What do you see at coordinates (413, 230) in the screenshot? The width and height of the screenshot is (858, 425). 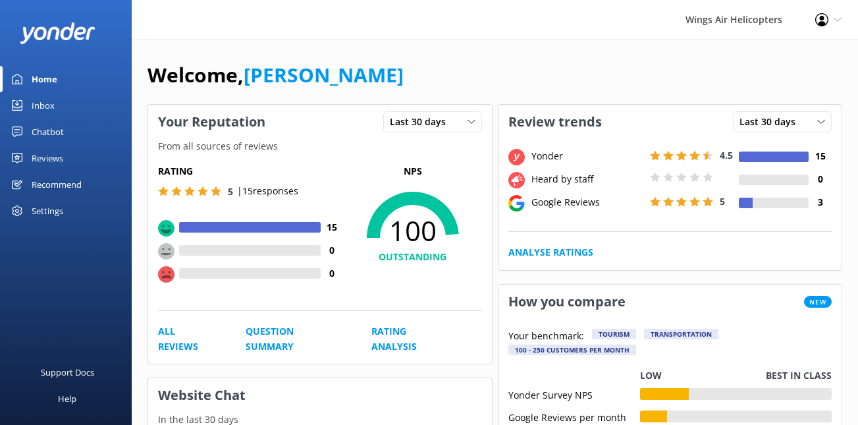 I see `span: 100` at bounding box center [413, 230].